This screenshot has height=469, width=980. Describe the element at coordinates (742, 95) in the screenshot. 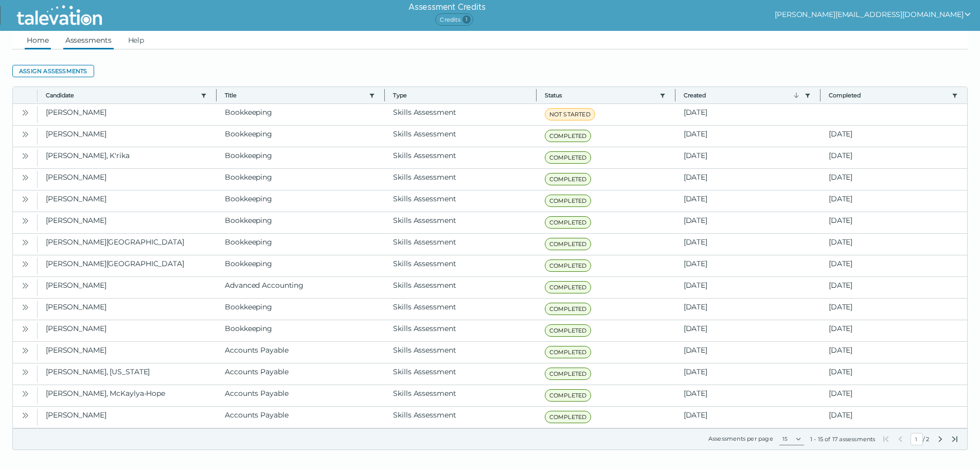

I see `button: Created` at that location.